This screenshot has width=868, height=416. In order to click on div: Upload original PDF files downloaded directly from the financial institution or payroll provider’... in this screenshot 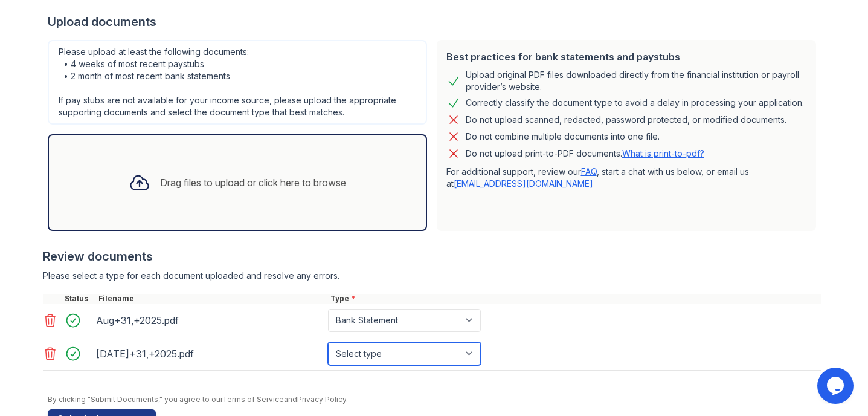, I will do `click(636, 81)`.